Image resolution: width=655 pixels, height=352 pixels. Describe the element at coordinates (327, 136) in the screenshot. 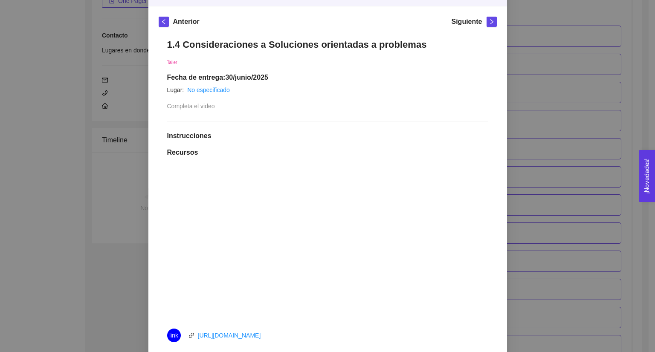

I see `h1: Instrucciones` at that location.